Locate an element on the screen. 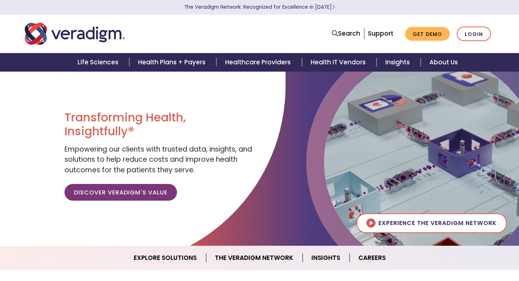 This screenshot has width=519, height=281. a: Health IT Vendors is located at coordinates (339, 62).